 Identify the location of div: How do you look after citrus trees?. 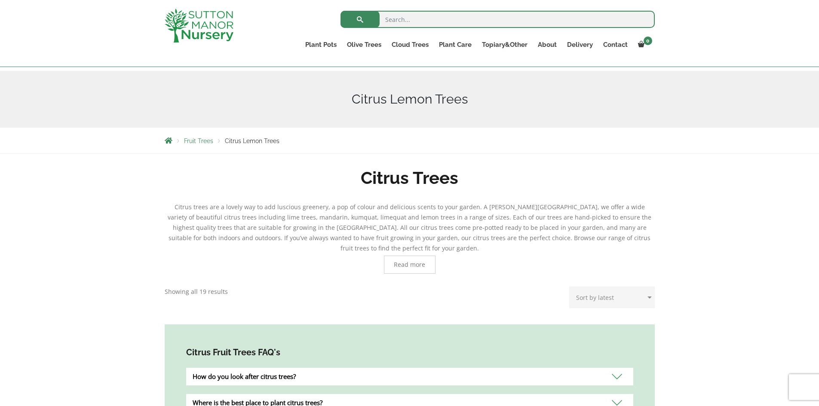
(410, 377).